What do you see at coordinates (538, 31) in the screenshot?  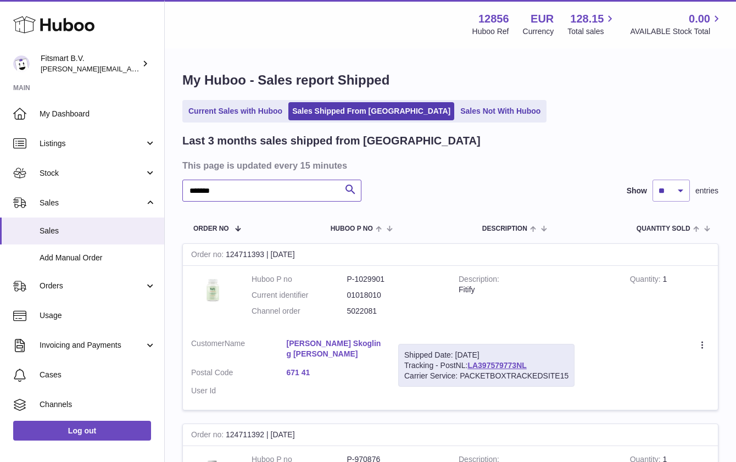 I see `div: Currency` at bounding box center [538, 31].